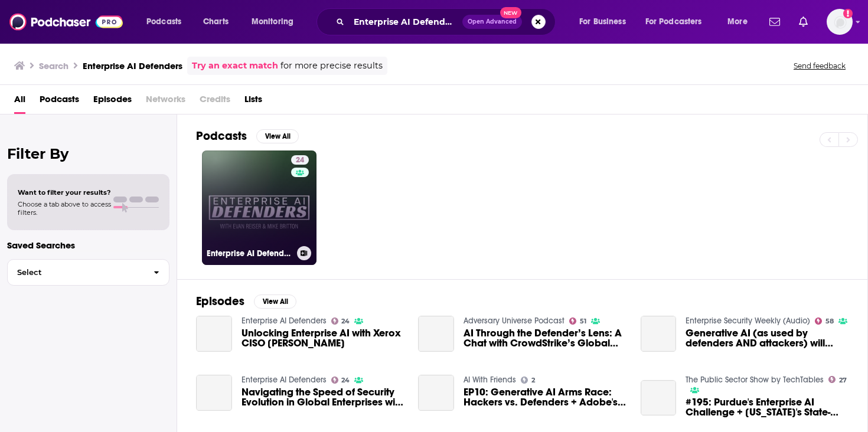 The image size is (868, 432). I want to click on h2: Filter By, so click(88, 154).